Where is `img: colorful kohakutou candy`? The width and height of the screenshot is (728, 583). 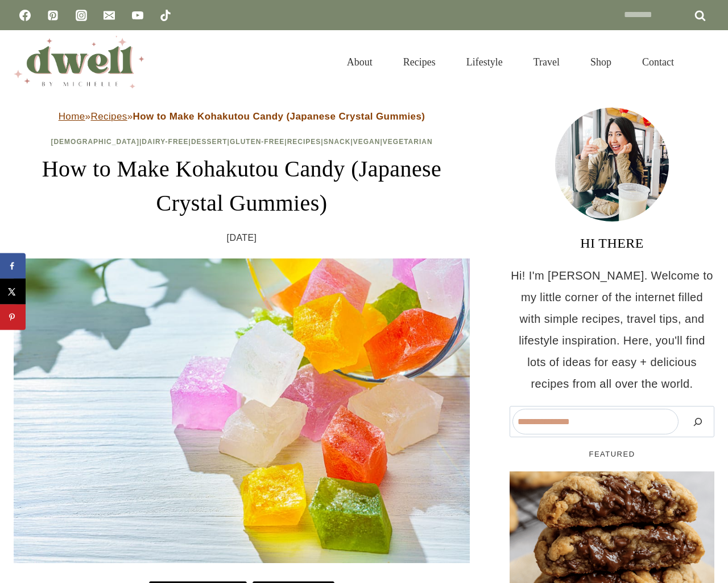
img: colorful kohakutou candy is located at coordinates (241, 410).